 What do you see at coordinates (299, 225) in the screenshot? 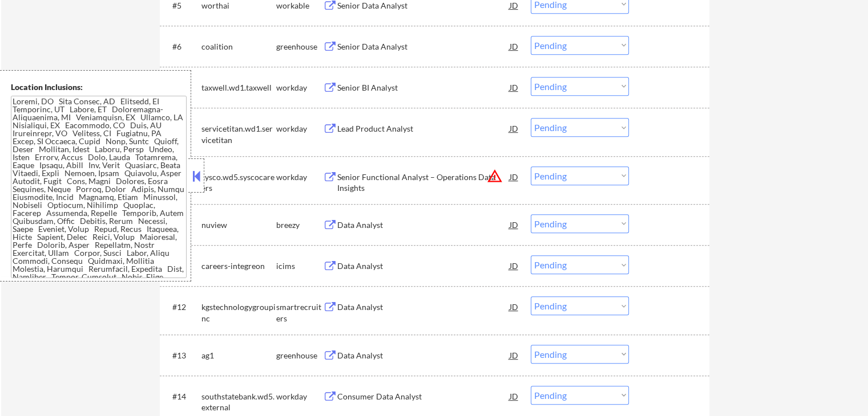
I see `div: breezy` at bounding box center [299, 225].